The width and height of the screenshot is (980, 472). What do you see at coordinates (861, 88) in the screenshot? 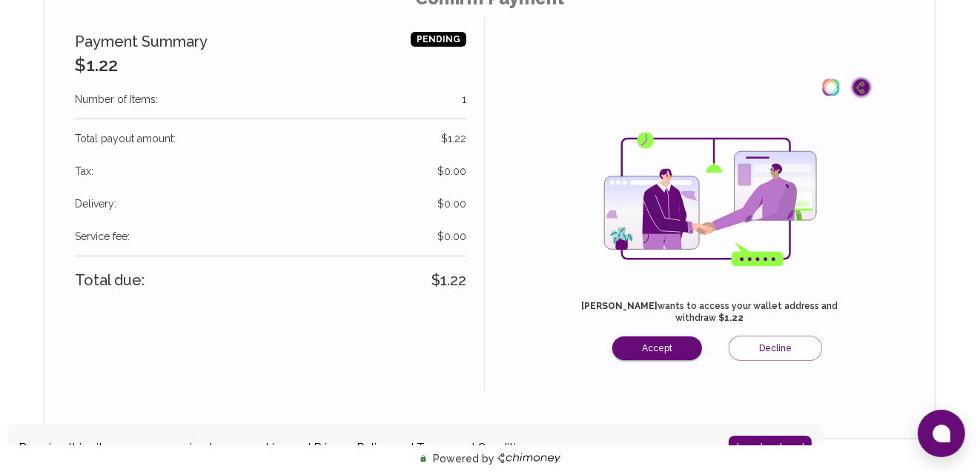
I see `img: Chimoney logo` at bounding box center [861, 88].